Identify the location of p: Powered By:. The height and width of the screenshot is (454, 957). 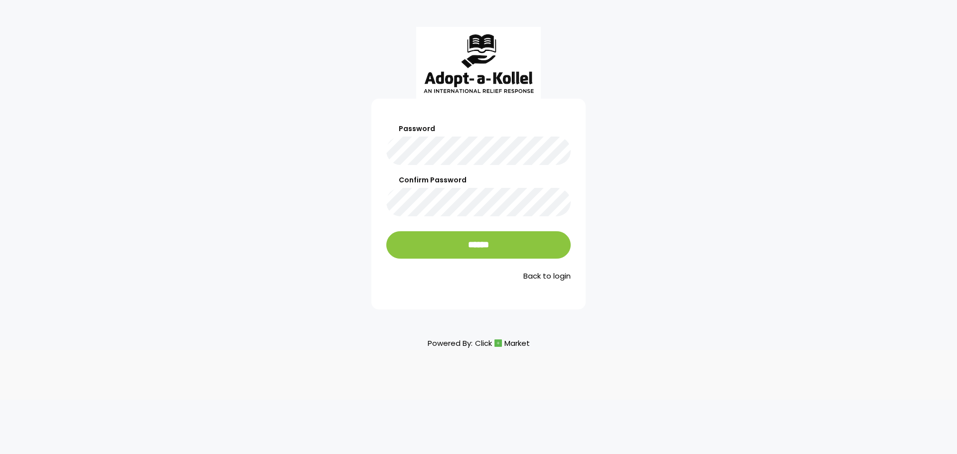
(478, 343).